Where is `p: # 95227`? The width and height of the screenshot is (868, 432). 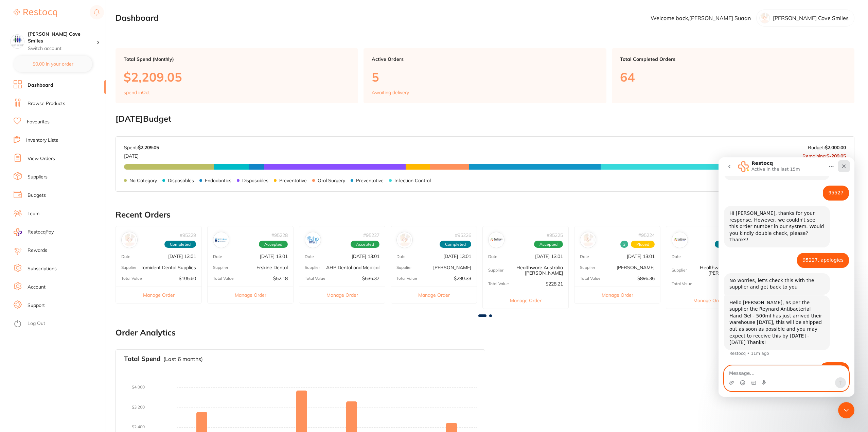
p: # 95227 is located at coordinates (372, 236).